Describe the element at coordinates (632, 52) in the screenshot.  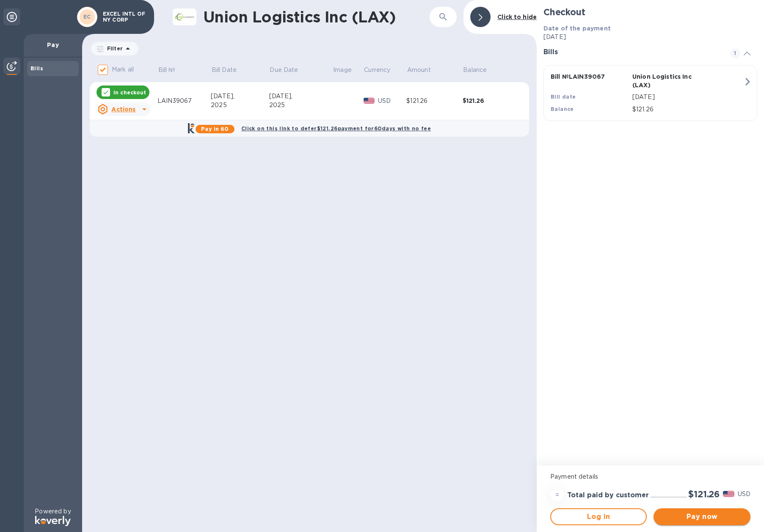
I see `h3: Bills` at that location.